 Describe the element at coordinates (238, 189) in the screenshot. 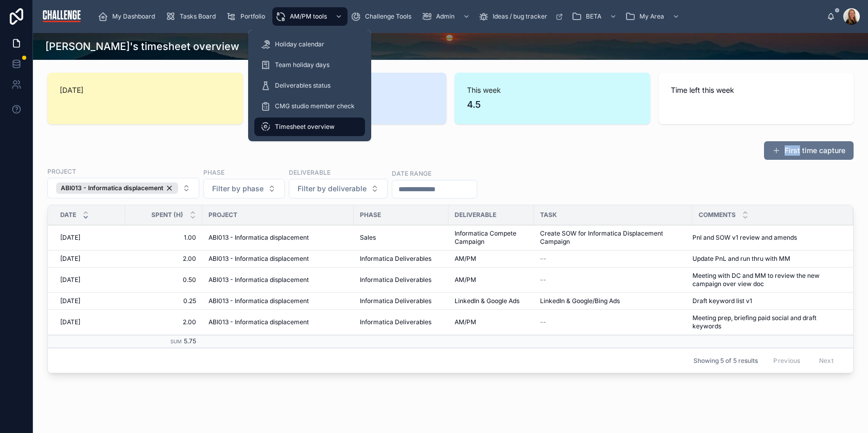

I see `span: Filter by phase` at that location.